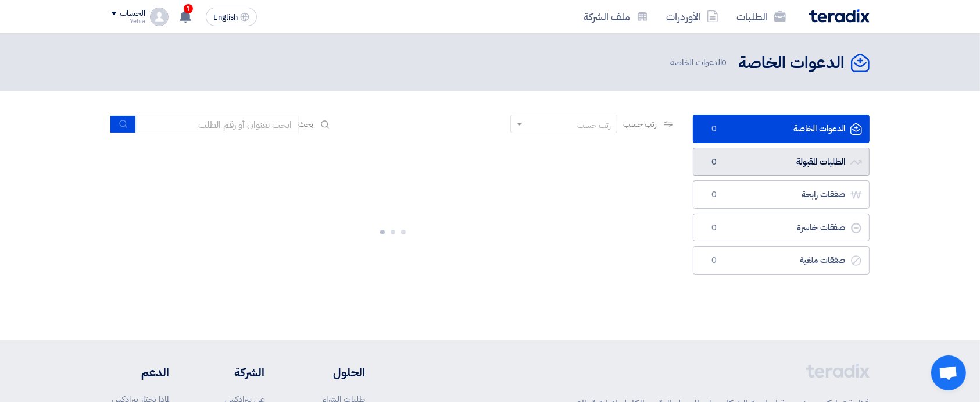 The width and height of the screenshot is (980, 402). I want to click on span: رتب حسب, so click(640, 124).